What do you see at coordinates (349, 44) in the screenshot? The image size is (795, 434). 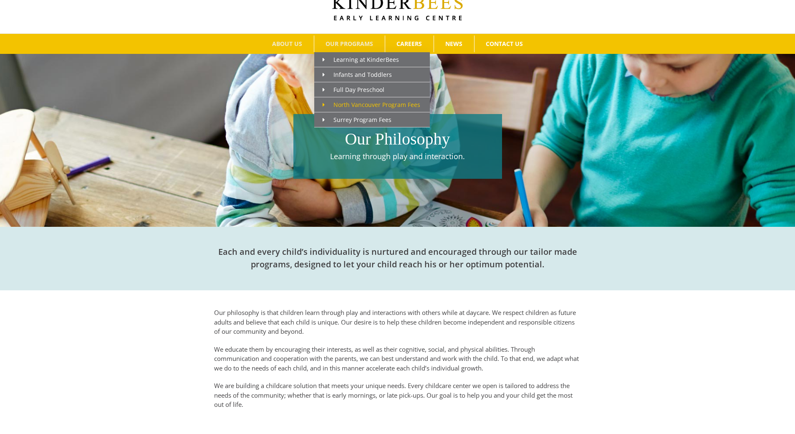 I see `a: OUR PROGRAMS` at bounding box center [349, 44].